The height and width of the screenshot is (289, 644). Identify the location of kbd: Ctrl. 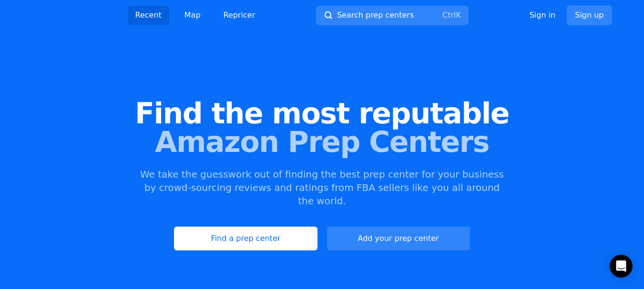
(449, 15).